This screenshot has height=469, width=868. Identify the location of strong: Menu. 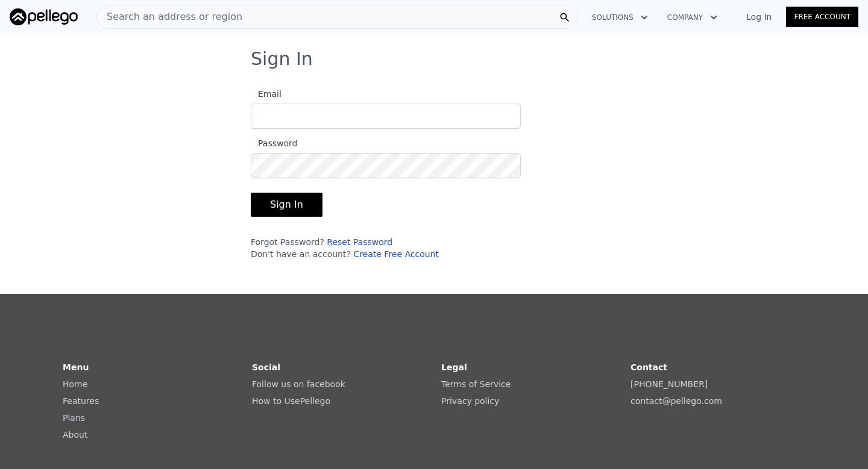
(75, 367).